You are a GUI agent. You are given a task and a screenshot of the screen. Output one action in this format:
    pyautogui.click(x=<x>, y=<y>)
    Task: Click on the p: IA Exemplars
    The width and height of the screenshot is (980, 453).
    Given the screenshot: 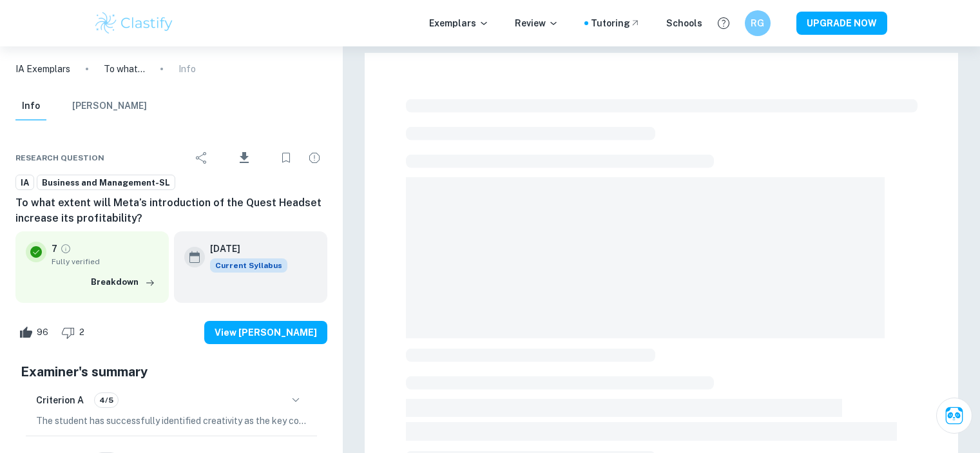 What is the action you would take?
    pyautogui.click(x=43, y=69)
    